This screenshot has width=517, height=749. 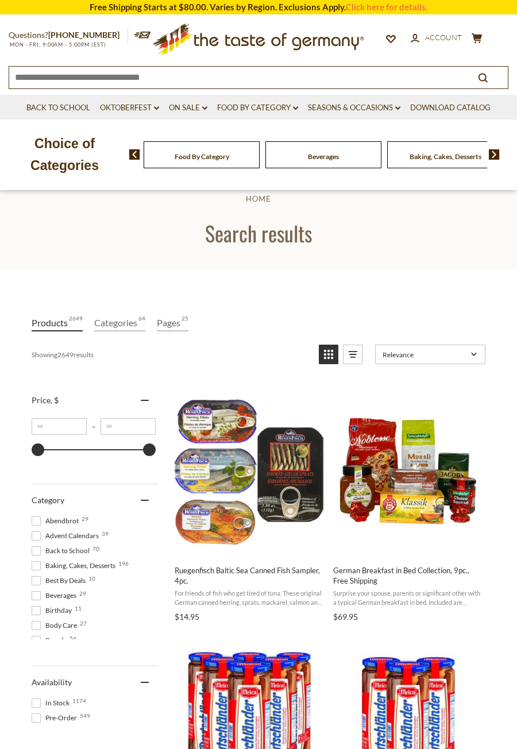 I want to click on a: Ruegenfisch Baltic Sea Canned Fish Sampler, 4pc., so click(x=249, y=505).